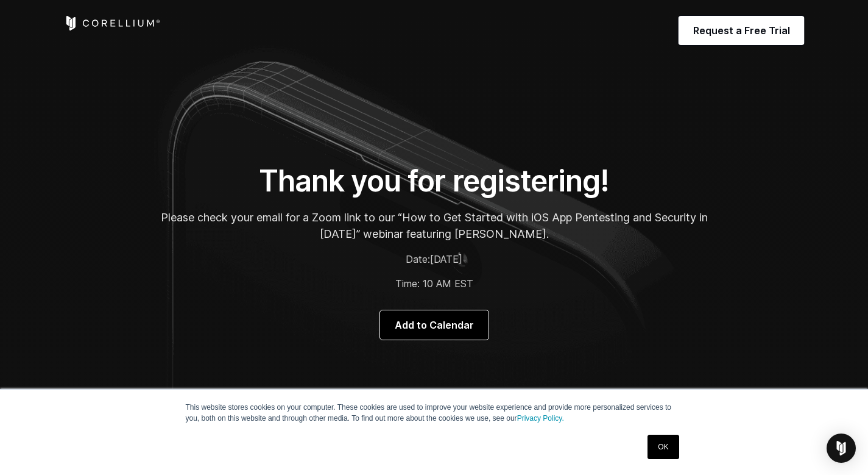 The height and width of the screenshot is (475, 868). Describe the element at coordinates (741, 30) in the screenshot. I see `span: Request a Free Trial` at that location.